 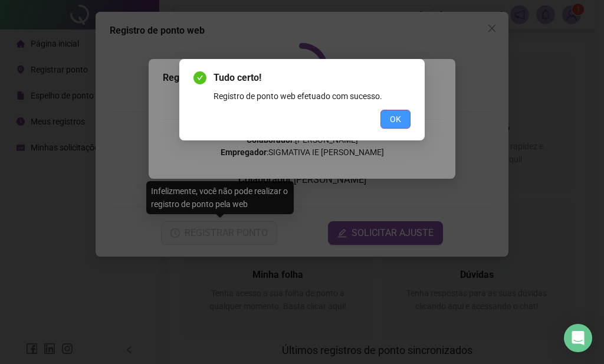 What do you see at coordinates (396, 119) in the screenshot?
I see `span: OK` at bounding box center [396, 119].